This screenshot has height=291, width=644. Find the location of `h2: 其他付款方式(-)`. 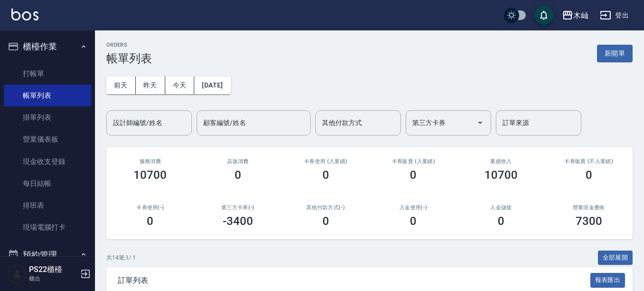

h2: 其他付款方式(-) is located at coordinates (325, 207).